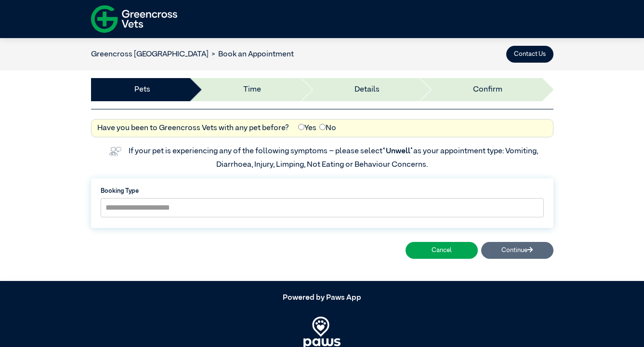  Describe the element at coordinates (192, 54) in the screenshot. I see `nav: breadcrumb` at that location.